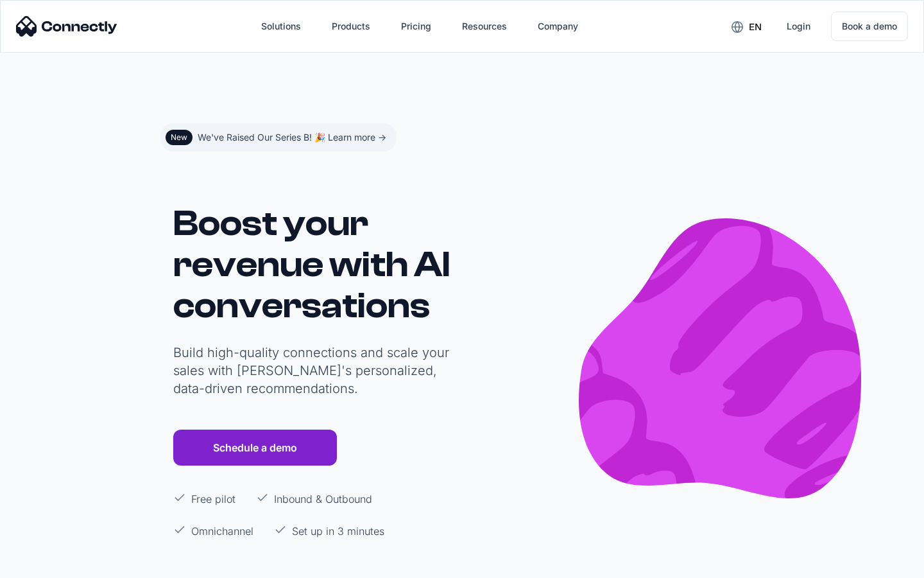 The height and width of the screenshot is (578, 924). I want to click on h1: Boost your revenue with AI conversations, so click(315, 265).